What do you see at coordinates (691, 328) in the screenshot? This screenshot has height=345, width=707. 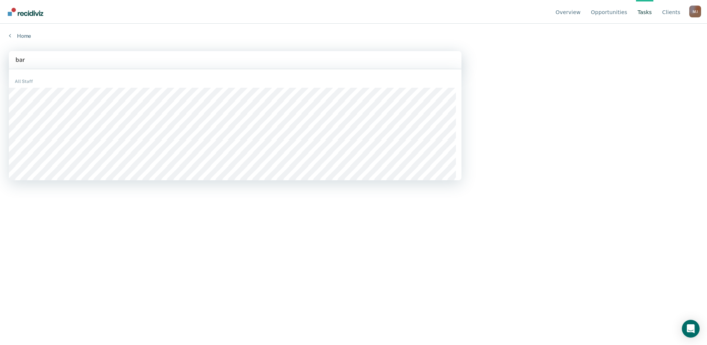 I see `div: Open Intercom Messenger` at bounding box center [691, 328].